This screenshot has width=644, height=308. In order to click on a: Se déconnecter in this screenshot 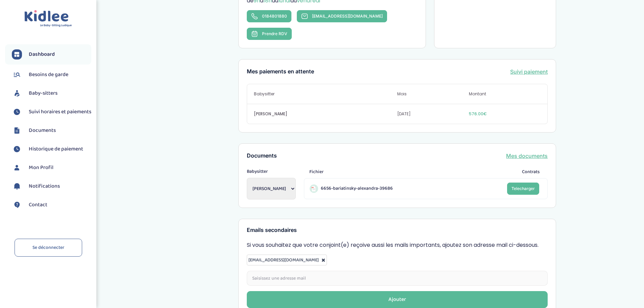, I will do `click(48, 248)`.